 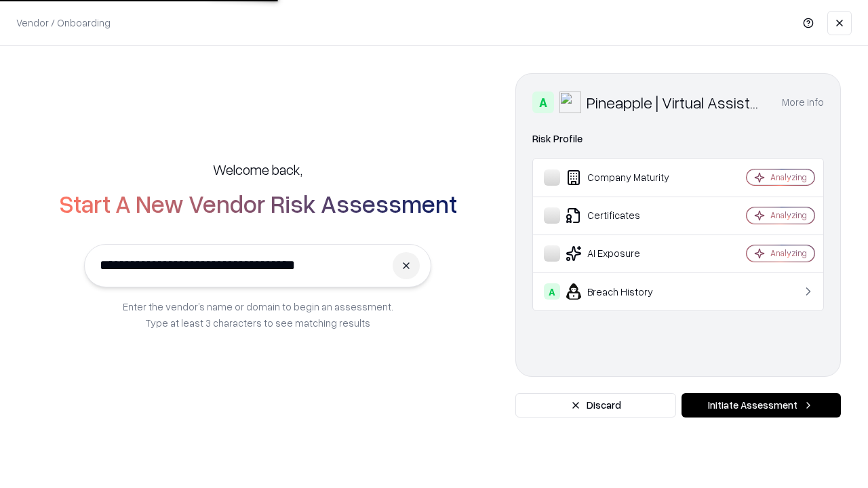 I want to click on button: More info, so click(x=803, y=103).